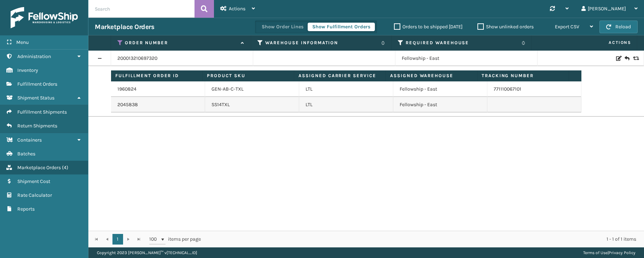 The height and width of the screenshot is (258, 644). I want to click on div: 1 - 1 of 1 items, so click(423, 239).